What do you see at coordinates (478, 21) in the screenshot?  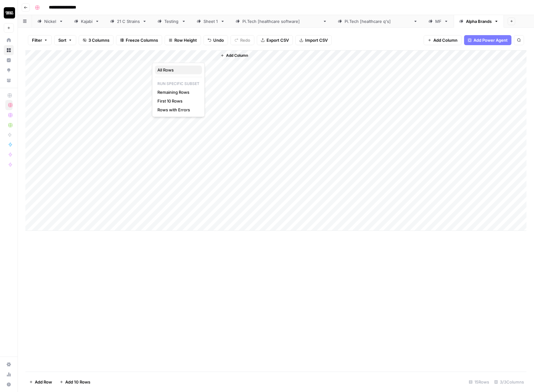 I see `div: Alpha Brands` at bounding box center [478, 21].